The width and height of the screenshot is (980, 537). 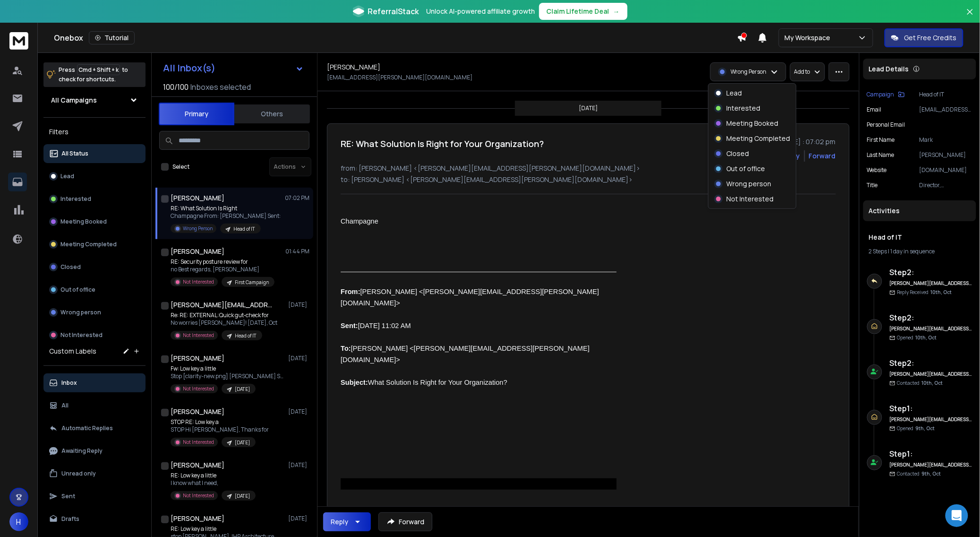 What do you see at coordinates (886, 124) in the screenshot?
I see `p: Personal Email` at bounding box center [886, 124].